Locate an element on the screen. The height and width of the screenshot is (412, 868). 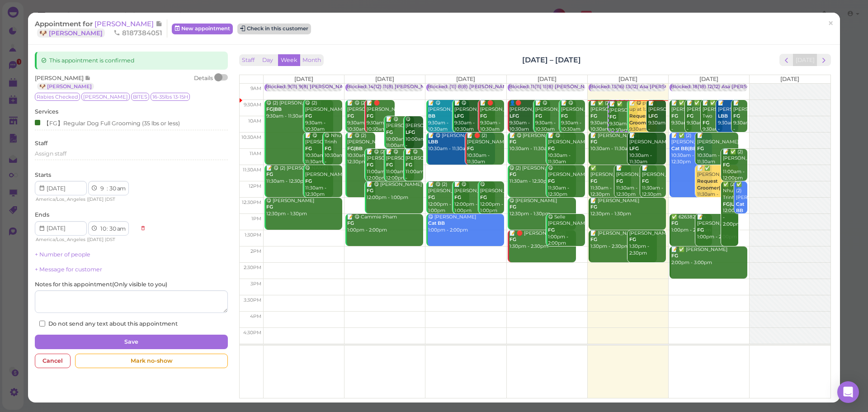
div: 😋 Nhu Trinh 10:30am - 11:30am is located at coordinates (333, 153).